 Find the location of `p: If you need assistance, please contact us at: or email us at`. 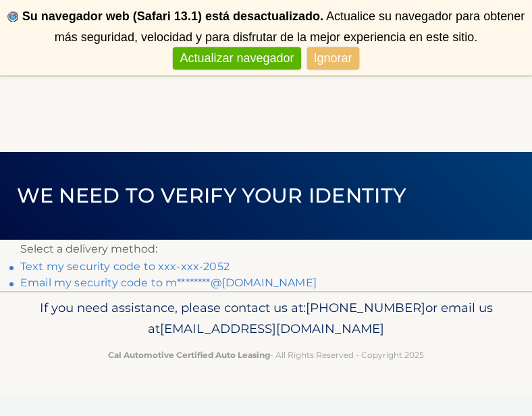

p: If you need assistance, please contact us at: or email us at is located at coordinates (266, 319).